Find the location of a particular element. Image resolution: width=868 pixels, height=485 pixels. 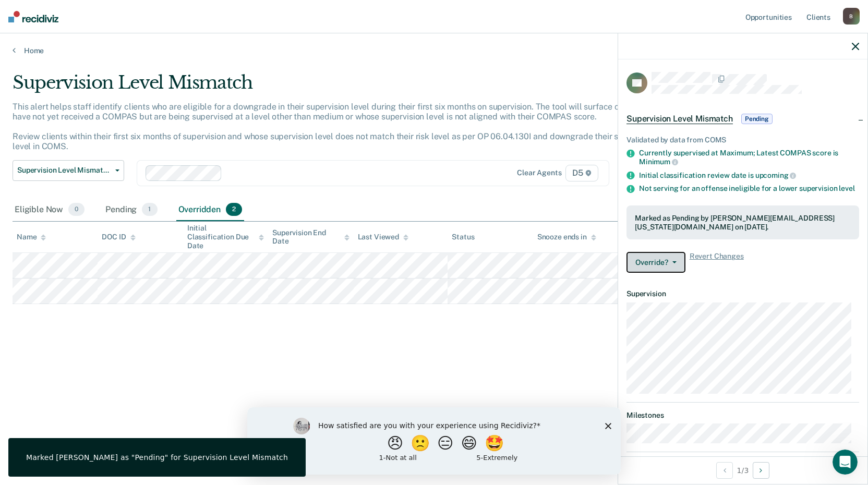

div: Not serving for an offense ineligible for a lower supervision is located at coordinates (749, 188).